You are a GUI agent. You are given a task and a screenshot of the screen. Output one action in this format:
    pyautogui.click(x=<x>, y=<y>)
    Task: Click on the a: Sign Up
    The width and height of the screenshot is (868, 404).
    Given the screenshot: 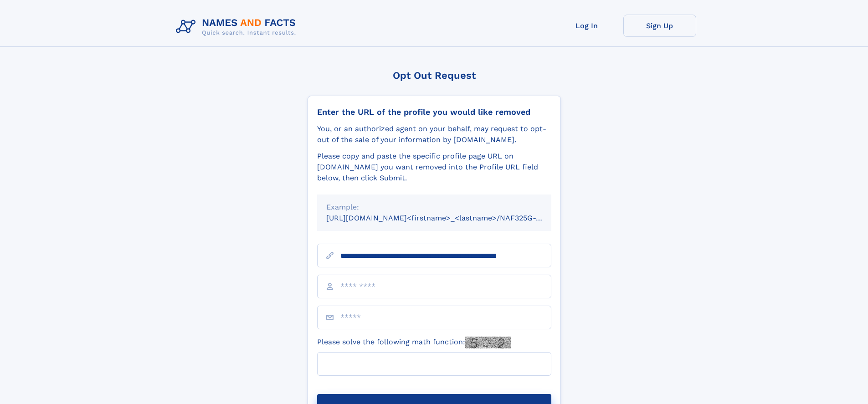 What is the action you would take?
    pyautogui.click(x=660, y=26)
    